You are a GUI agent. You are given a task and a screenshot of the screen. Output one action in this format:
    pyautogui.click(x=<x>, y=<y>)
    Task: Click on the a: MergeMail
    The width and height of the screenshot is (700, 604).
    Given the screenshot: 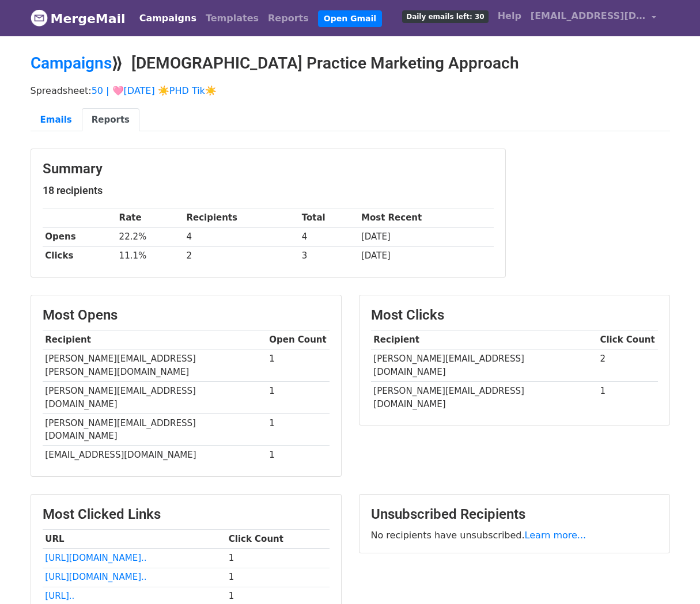 What is the action you would take?
    pyautogui.click(x=78, y=19)
    